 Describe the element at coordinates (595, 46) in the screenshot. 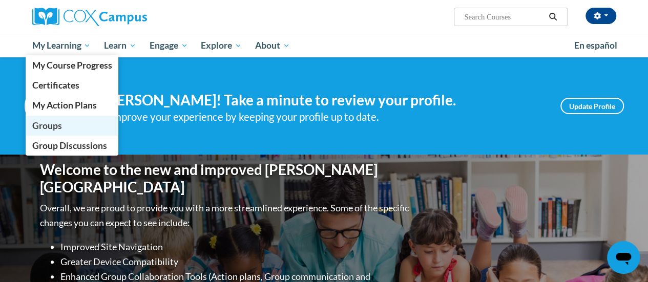

I see `a: En español` at that location.